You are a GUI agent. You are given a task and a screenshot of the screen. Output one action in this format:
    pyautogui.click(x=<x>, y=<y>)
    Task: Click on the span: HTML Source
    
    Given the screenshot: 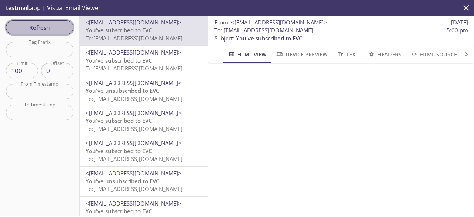 What is the action you would take?
    pyautogui.click(x=434, y=54)
    